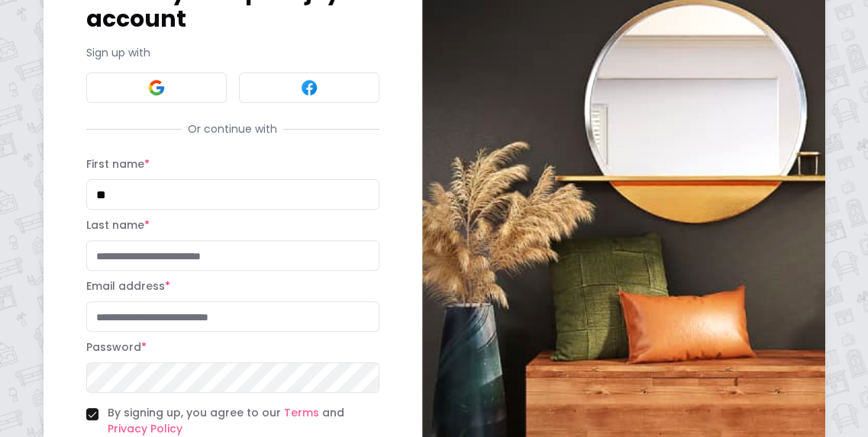 This screenshot has width=868, height=437. Describe the element at coordinates (302, 412) in the screenshot. I see `a: Terms` at that location.